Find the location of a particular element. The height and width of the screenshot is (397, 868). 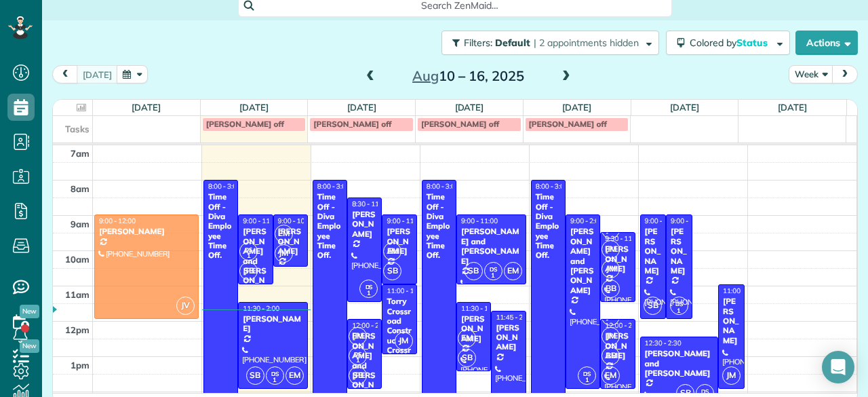

span: Aug is located at coordinates (425, 75).